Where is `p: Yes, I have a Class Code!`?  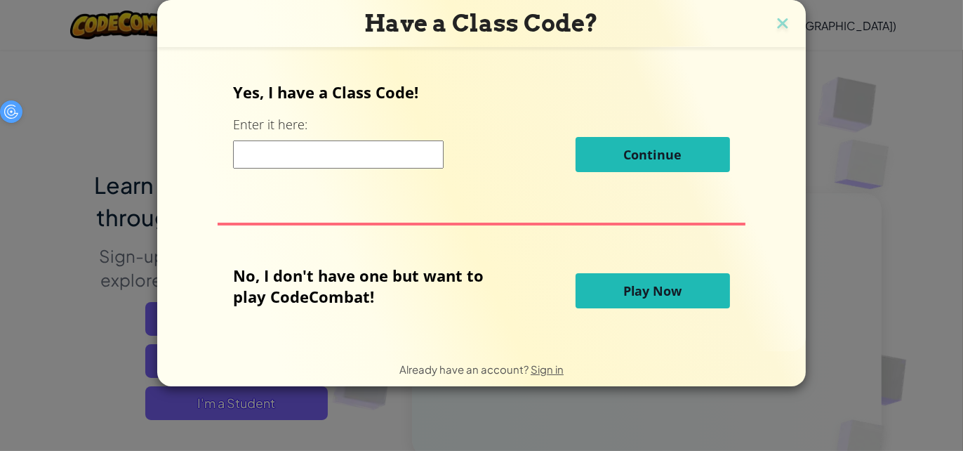
p: Yes, I have a Class Code! is located at coordinates (481, 92).